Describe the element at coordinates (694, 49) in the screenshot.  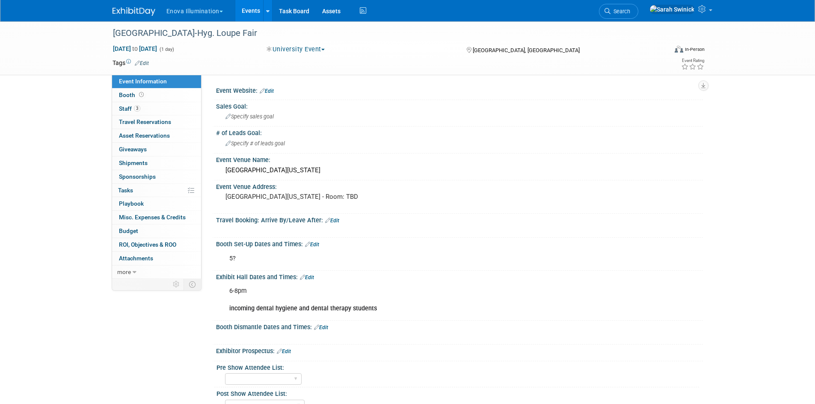
I see `div: In-Person` at that location.